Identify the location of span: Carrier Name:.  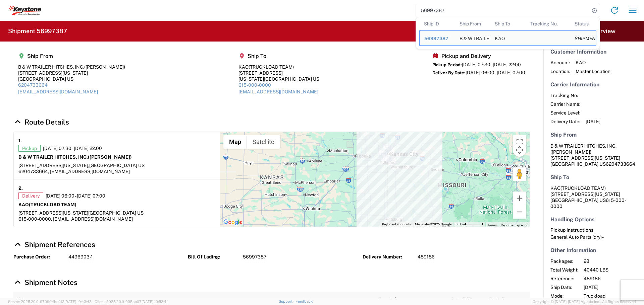
(565, 105).